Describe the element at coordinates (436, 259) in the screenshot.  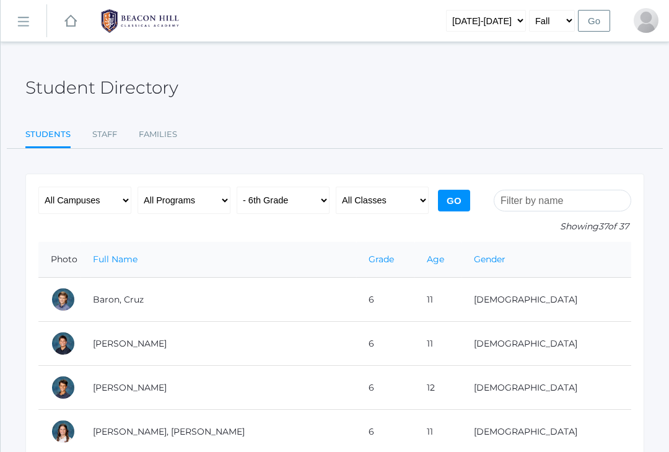
I see `a: Age` at that location.